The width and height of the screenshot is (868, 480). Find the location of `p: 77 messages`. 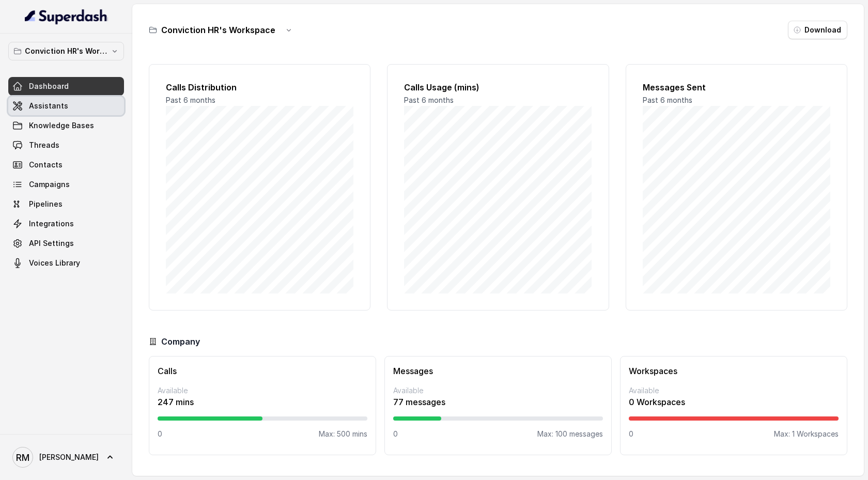

p: 77 messages is located at coordinates (498, 402).